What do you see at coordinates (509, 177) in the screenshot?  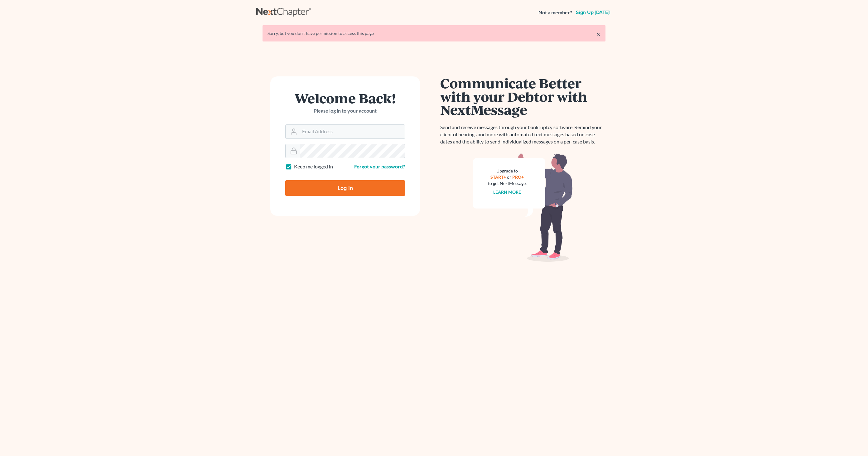 I see `span: or` at bounding box center [509, 177].